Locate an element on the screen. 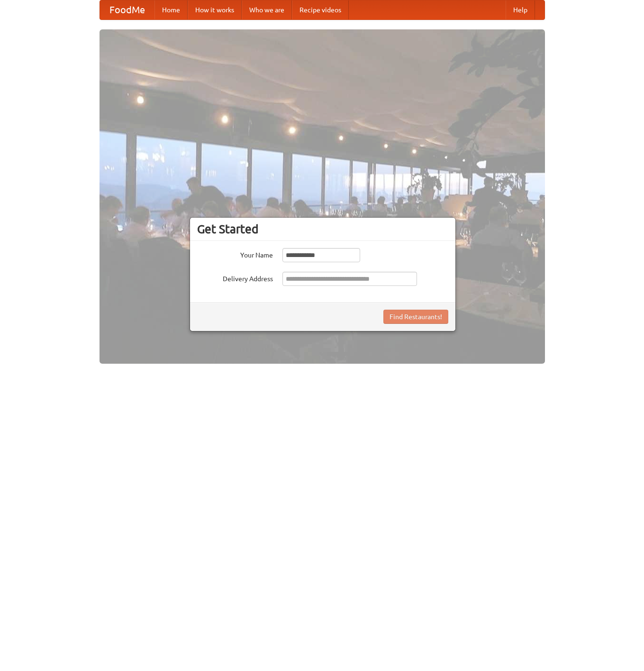  a: FoodMe is located at coordinates (127, 10).